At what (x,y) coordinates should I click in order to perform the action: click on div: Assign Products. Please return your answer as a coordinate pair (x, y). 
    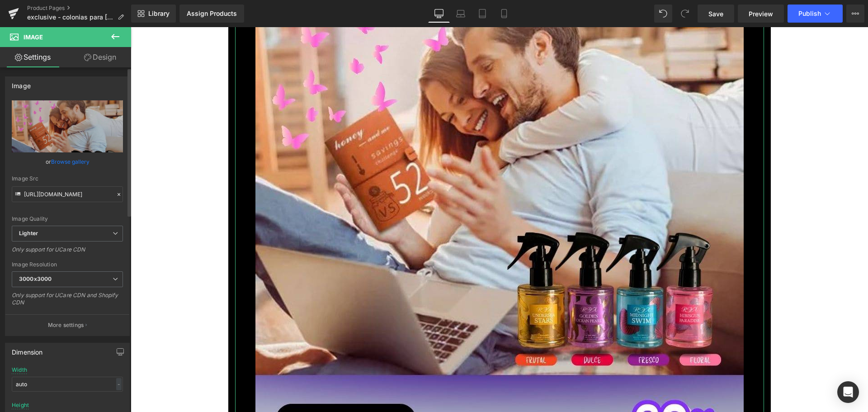
    Looking at the image, I should click on (211, 13).